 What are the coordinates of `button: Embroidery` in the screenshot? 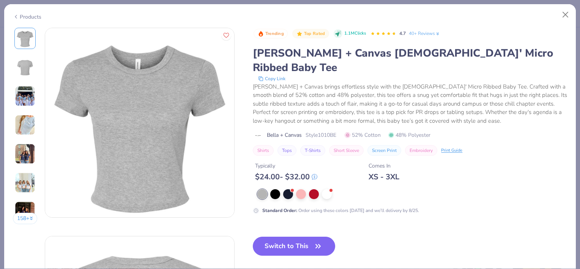 It's located at (421, 150).